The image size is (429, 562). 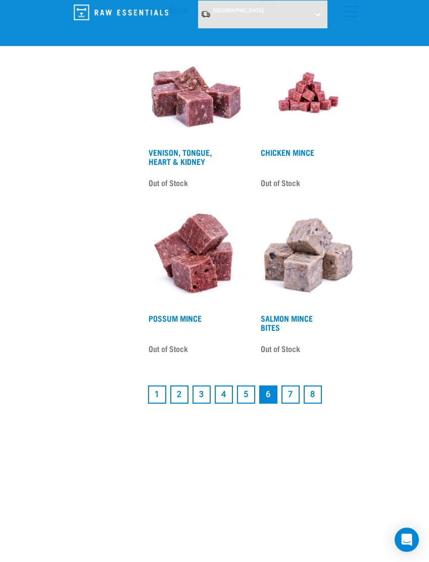 I want to click on a: Venison, Tongue, Heart & Kidney, so click(x=180, y=156).